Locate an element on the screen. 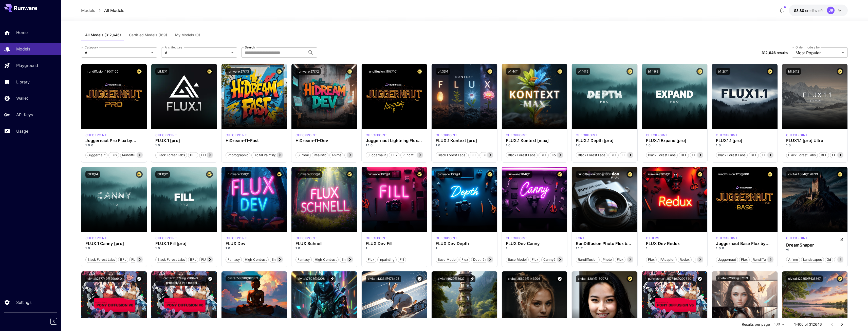 This screenshot has height=331, width=868. button: img2img is located at coordinates (702, 260).